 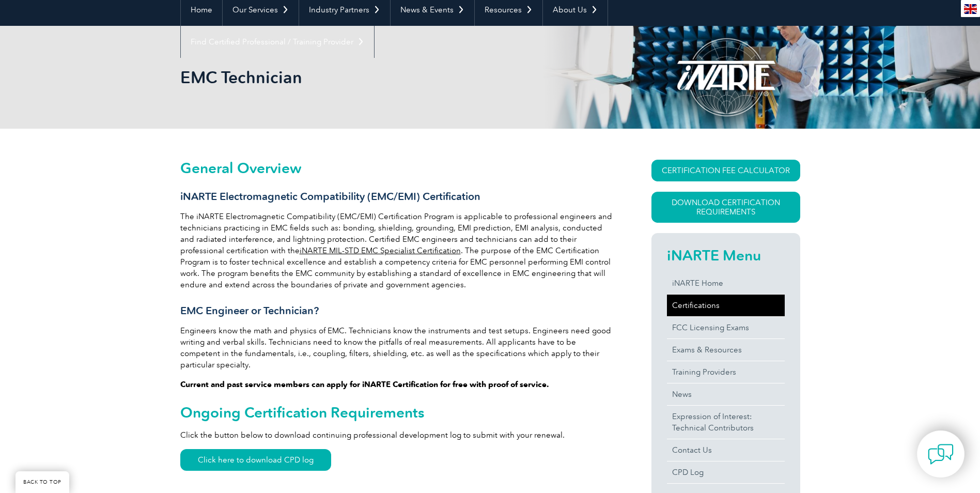 What do you see at coordinates (726, 170) in the screenshot?
I see `a: CERTIFICATION FEE CALCULATOR` at bounding box center [726, 170].